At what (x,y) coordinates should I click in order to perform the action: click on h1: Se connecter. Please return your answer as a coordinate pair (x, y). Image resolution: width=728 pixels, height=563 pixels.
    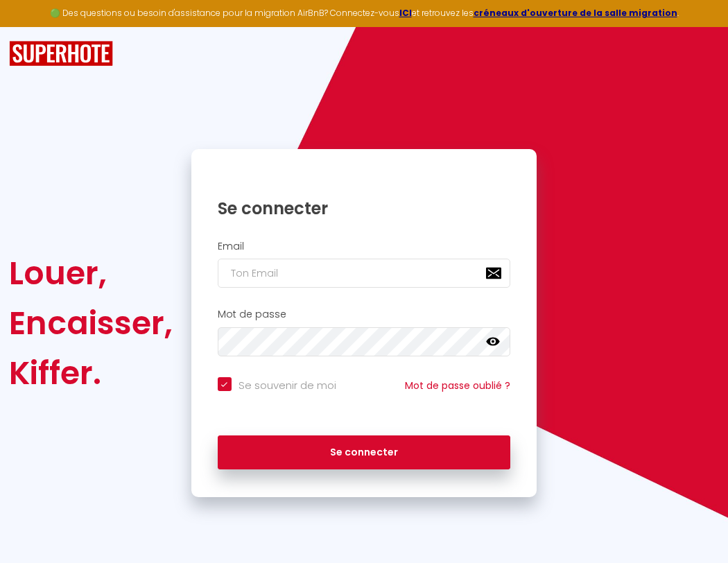
    Looking at the image, I should click on (364, 208).